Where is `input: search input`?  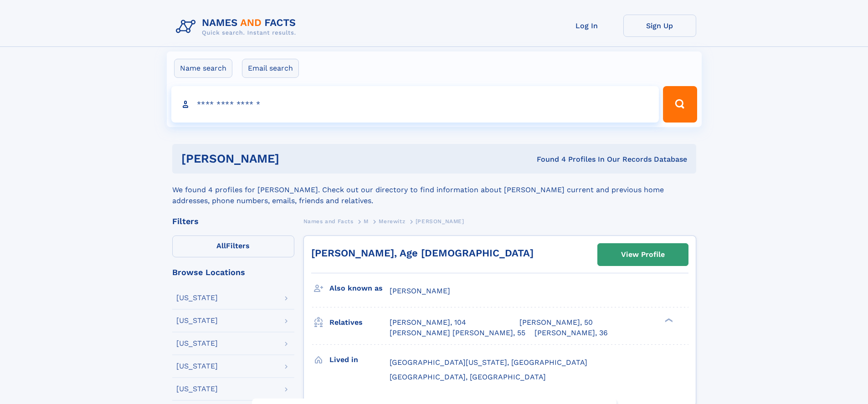 input: search input is located at coordinates (415, 105).